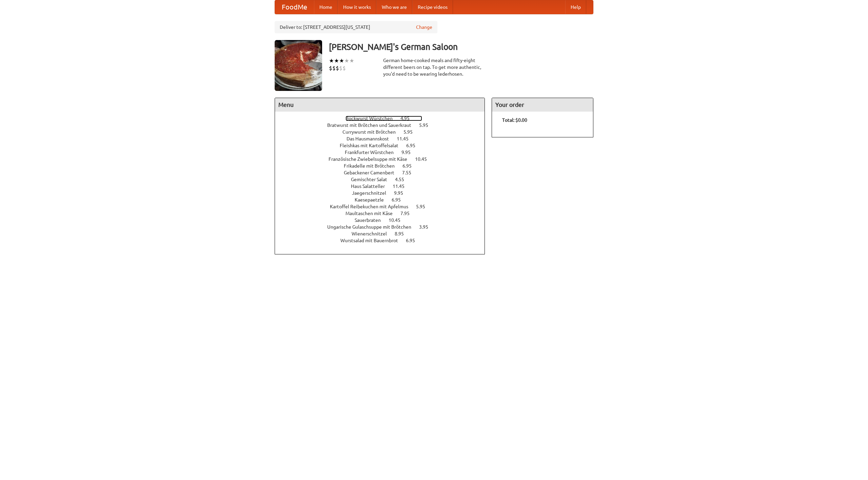 This screenshot has width=868, height=480. I want to click on a: Currywurst mit Brötchen 5.95, so click(384, 132).